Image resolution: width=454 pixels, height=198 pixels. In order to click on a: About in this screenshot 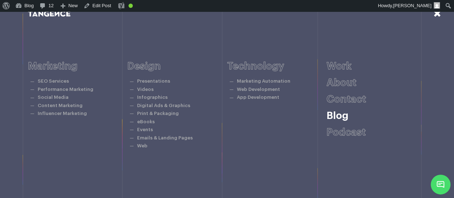, I will do `click(341, 83)`.